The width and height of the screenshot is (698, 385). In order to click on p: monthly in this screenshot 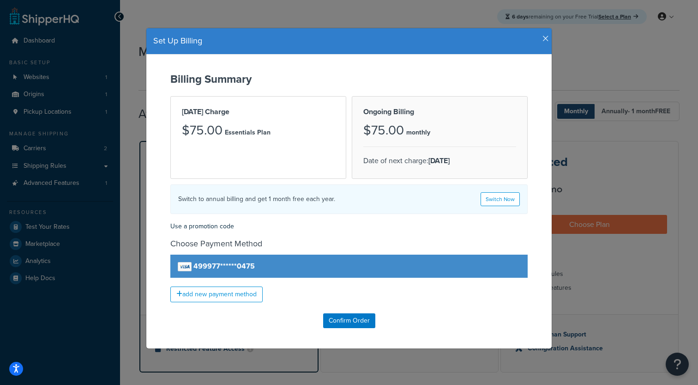, I will do `click(418, 133)`.